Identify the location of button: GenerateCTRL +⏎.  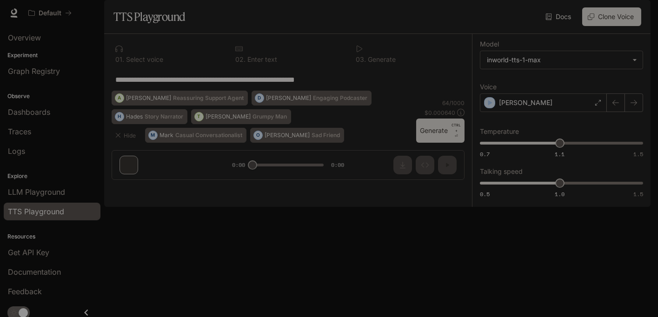
(440, 131).